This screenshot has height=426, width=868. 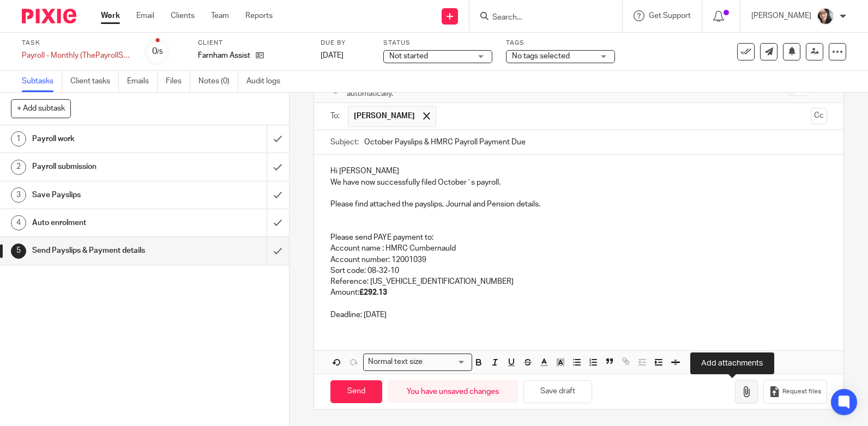 I want to click on button: Request files, so click(x=795, y=392).